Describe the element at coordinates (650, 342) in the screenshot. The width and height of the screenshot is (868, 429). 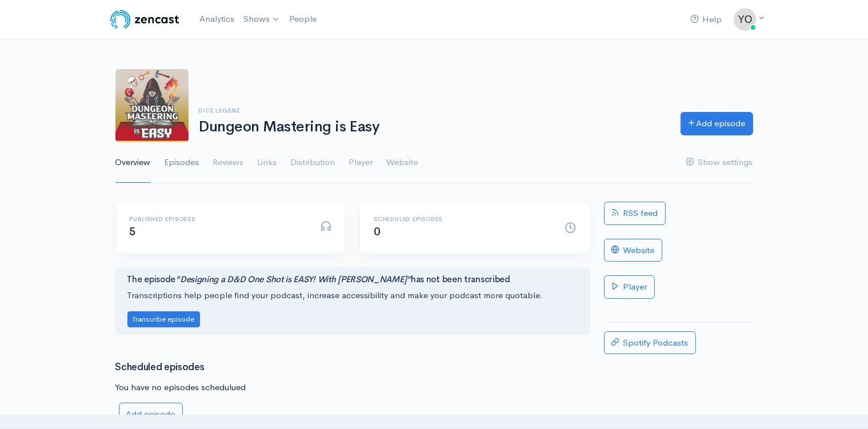
I see `a: Spotify Podcasts` at that location.